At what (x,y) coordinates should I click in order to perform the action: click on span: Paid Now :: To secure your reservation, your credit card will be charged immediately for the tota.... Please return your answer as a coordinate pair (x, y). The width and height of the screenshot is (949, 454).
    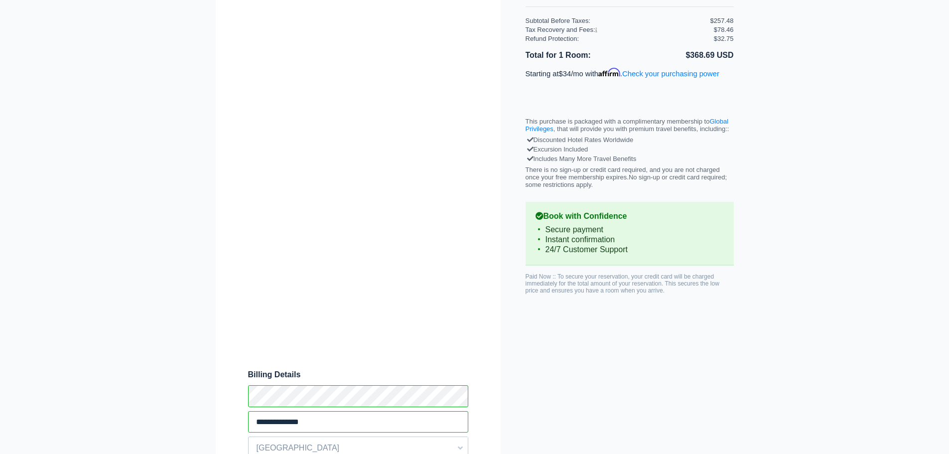
    Looking at the image, I should click on (622, 283).